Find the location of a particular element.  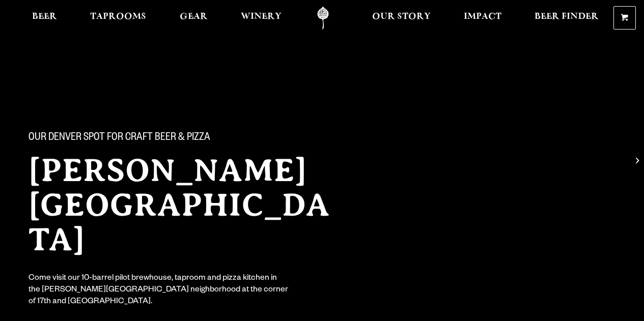

span: Taprooms is located at coordinates (118, 17).